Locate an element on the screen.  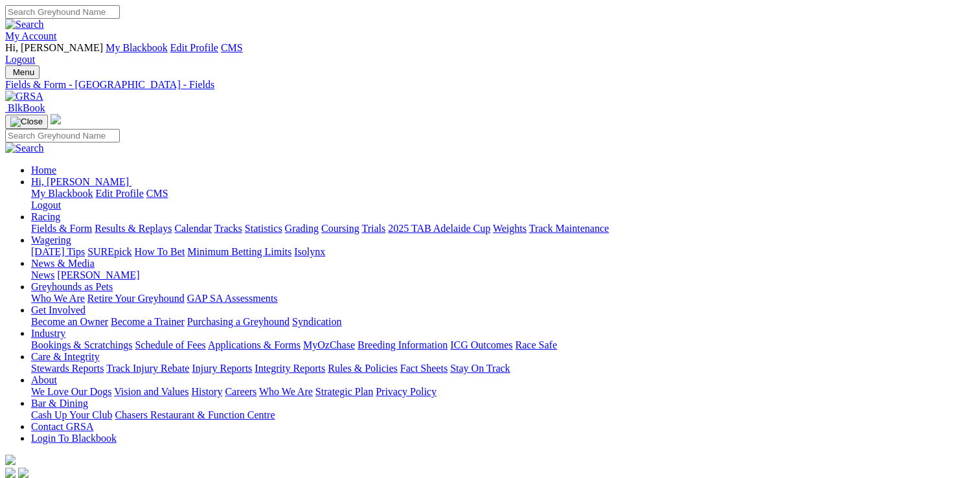
a: About is located at coordinates (44, 379).